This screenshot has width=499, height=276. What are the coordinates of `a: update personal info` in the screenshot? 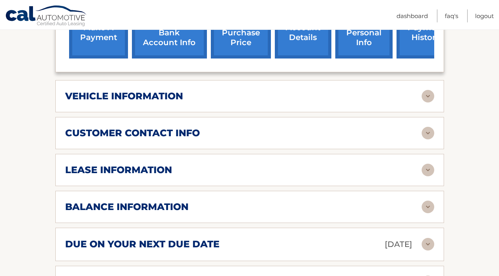 It's located at (364, 33).